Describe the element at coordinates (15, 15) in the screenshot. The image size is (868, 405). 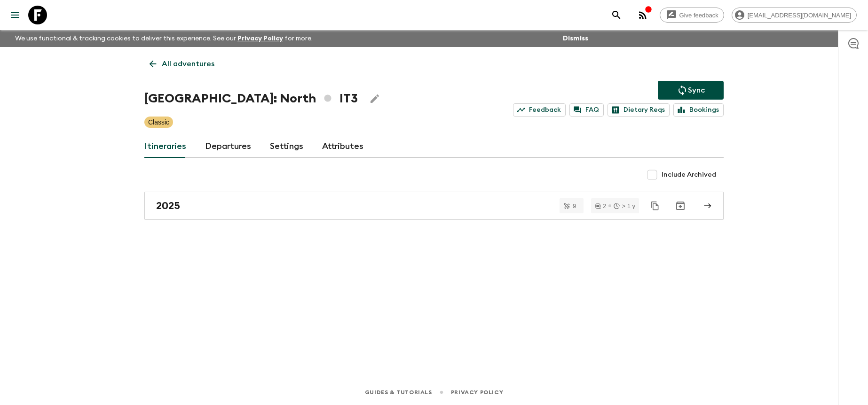
I see `button: menu` at that location.